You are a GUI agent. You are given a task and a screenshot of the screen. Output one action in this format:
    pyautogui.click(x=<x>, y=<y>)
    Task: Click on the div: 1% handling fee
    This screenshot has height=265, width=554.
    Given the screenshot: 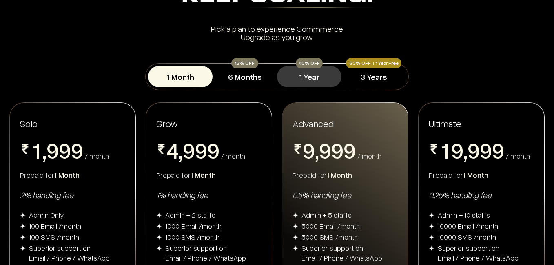 What is the action you would take?
    pyautogui.click(x=209, y=195)
    